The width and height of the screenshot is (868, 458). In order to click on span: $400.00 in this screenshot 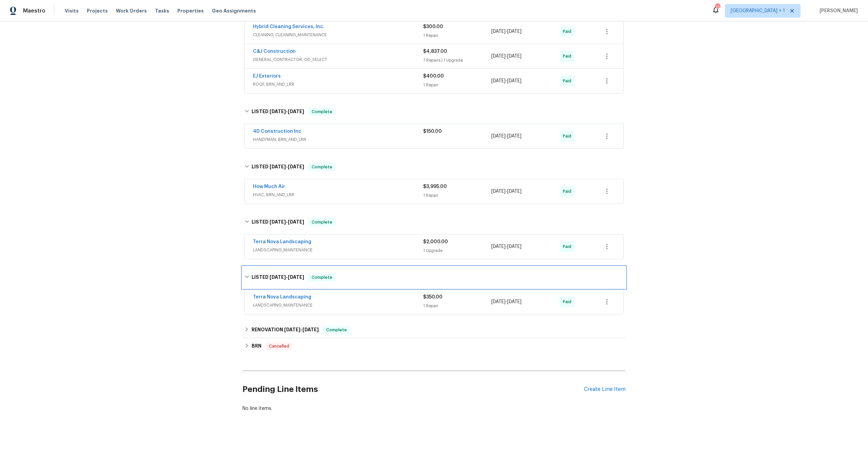, I will do `click(433, 76)`.